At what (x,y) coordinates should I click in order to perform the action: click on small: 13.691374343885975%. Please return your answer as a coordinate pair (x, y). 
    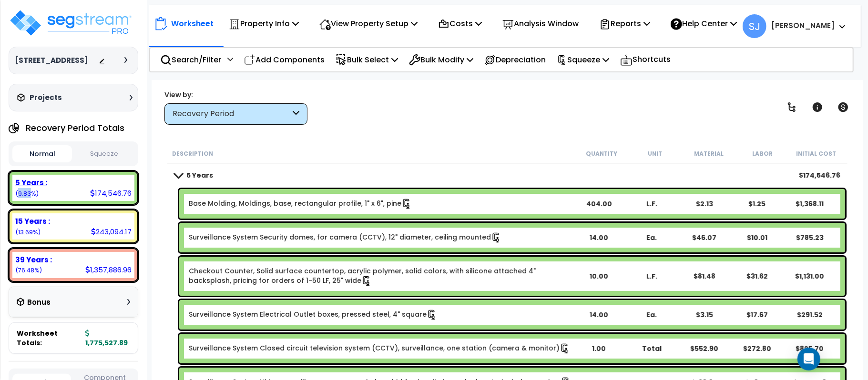
    Looking at the image, I should click on (28, 232).